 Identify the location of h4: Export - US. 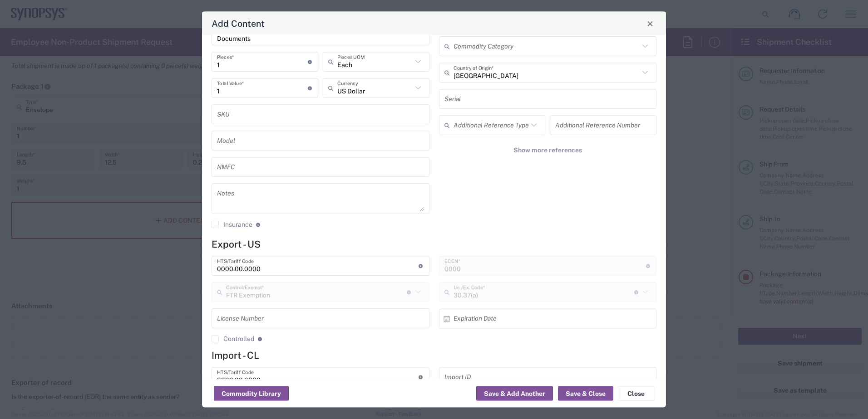
(434, 244).